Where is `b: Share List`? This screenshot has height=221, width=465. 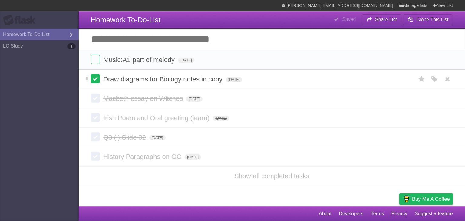 b: Share List is located at coordinates (386, 19).